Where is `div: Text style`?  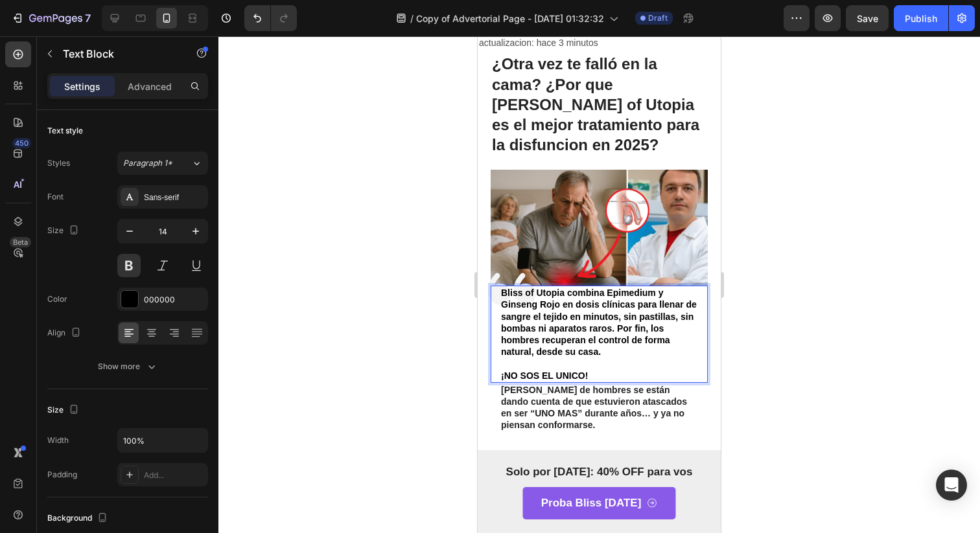 div: Text style is located at coordinates (65, 131).